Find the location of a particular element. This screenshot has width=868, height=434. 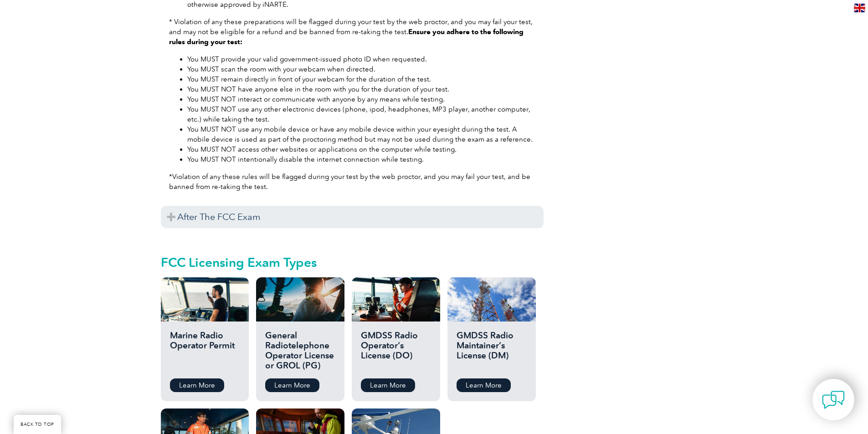

li: You MUST NOT access other websites or applications on the computer while testing. is located at coordinates (361, 149).